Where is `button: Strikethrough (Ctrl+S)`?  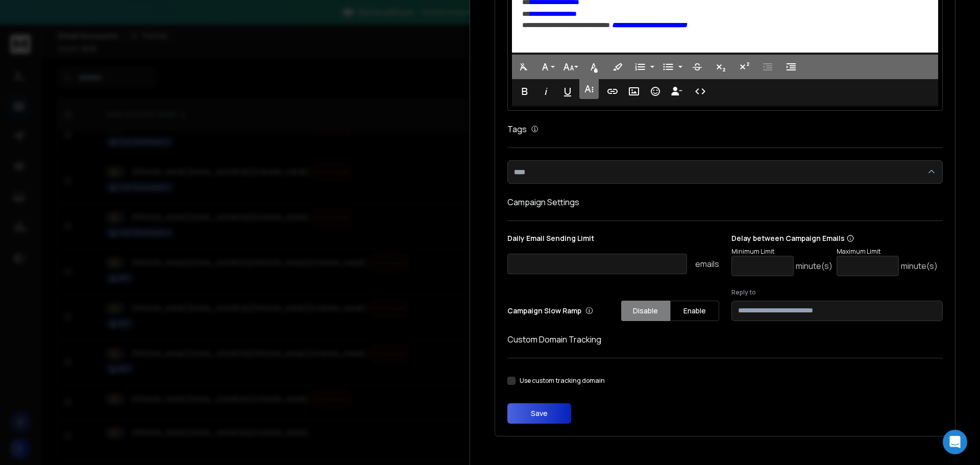
button: Strikethrough (Ctrl+S) is located at coordinates (698, 67).